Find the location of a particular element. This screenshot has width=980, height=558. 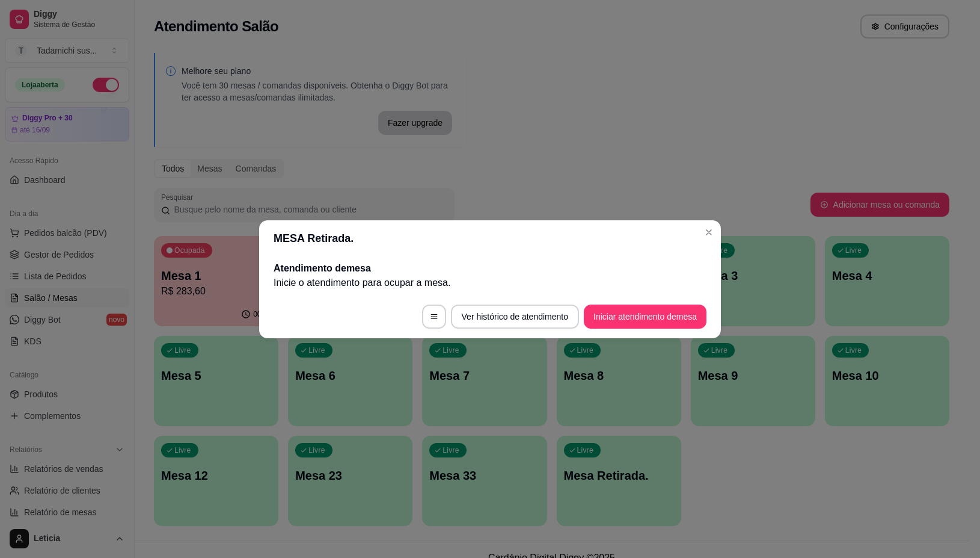

button: Ver histórico de atendimento is located at coordinates (514, 316).